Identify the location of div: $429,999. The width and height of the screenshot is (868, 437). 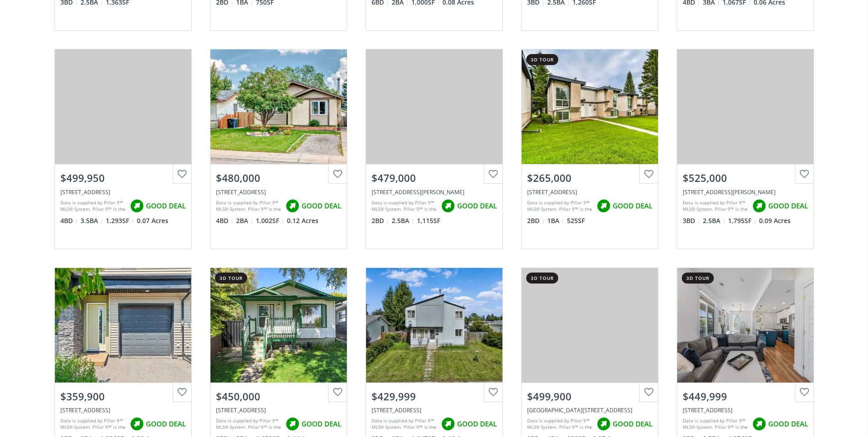
(434, 396).